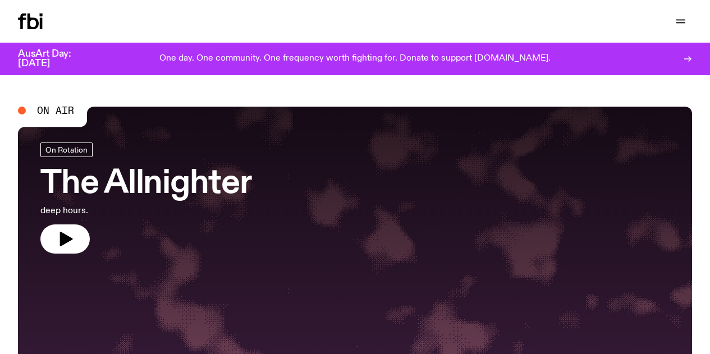 The height and width of the screenshot is (354, 710). What do you see at coordinates (66, 150) in the screenshot?
I see `a: On Rotation` at bounding box center [66, 150].